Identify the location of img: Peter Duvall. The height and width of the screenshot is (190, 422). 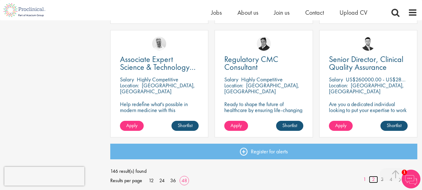
(264, 43).